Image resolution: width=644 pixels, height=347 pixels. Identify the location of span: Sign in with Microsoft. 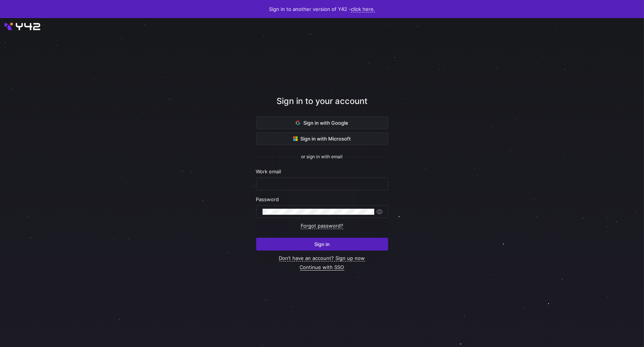
(322, 139).